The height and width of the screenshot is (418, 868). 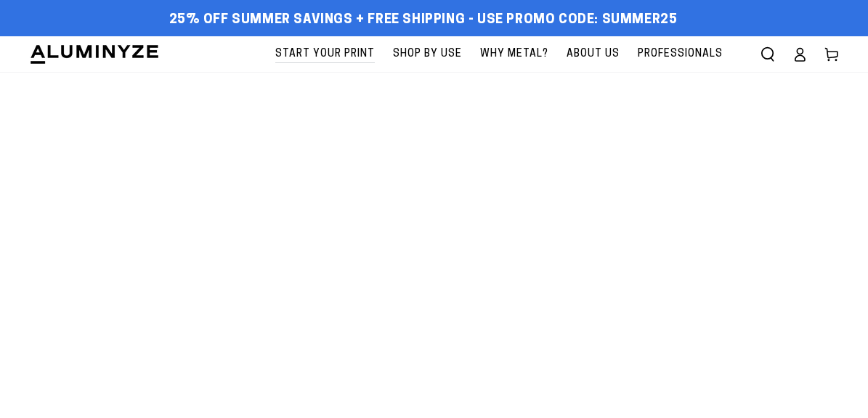 I want to click on span: 25% off Summer Savings + Free Shipping - Use Promo Code: SUMMER25, so click(x=423, y=20).